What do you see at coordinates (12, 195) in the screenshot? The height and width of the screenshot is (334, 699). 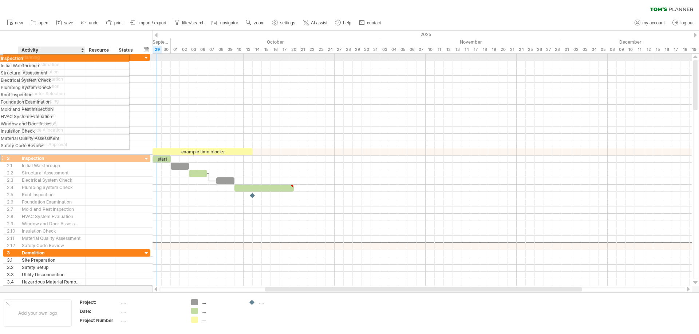 I see `div: 2.5` at bounding box center [12, 195].